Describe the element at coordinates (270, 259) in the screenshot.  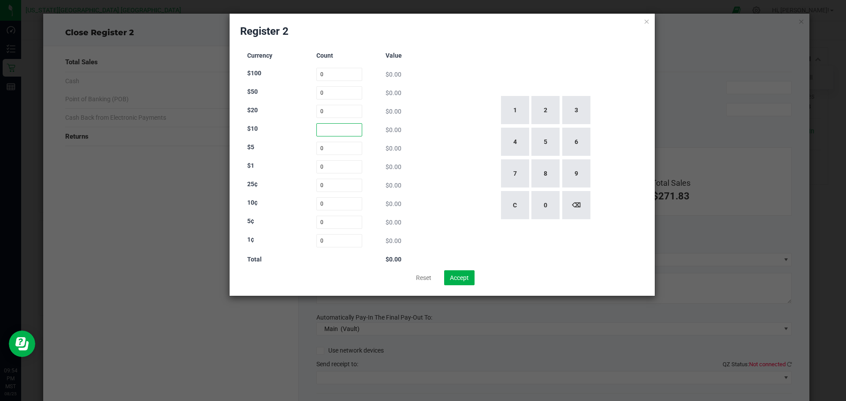
I see `h3: Total` at that location.